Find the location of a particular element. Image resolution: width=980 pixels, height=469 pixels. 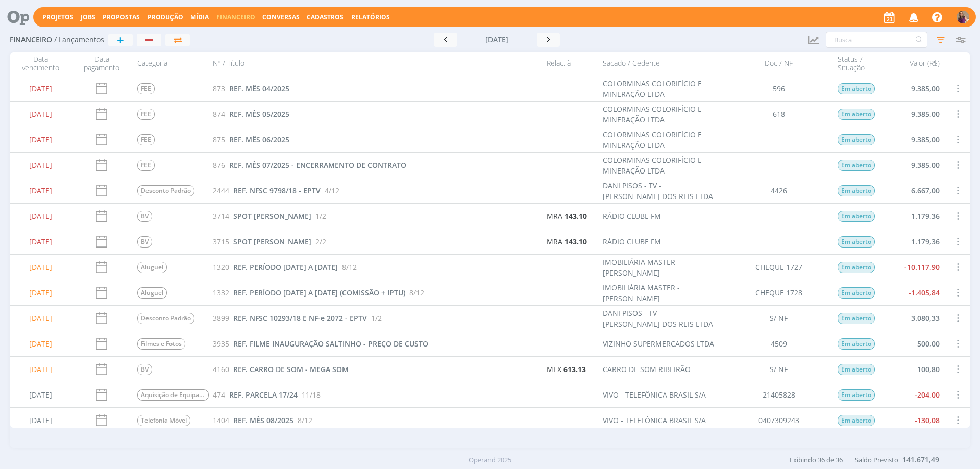

div: 596 is located at coordinates (779, 88).